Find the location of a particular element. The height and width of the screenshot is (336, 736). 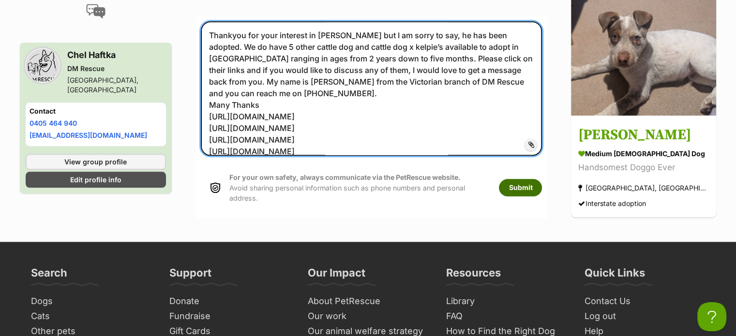

h3: Search is located at coordinates (49, 276).